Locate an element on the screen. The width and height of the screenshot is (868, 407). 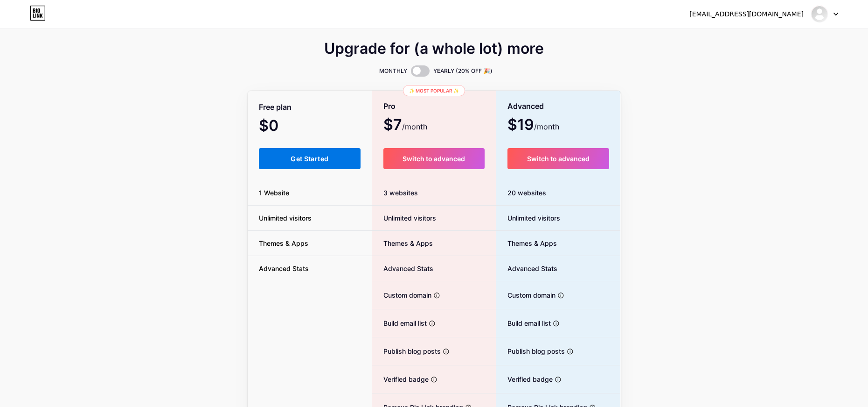
span: YEARLY (20% OFF 🎉) is located at coordinates (463, 71).